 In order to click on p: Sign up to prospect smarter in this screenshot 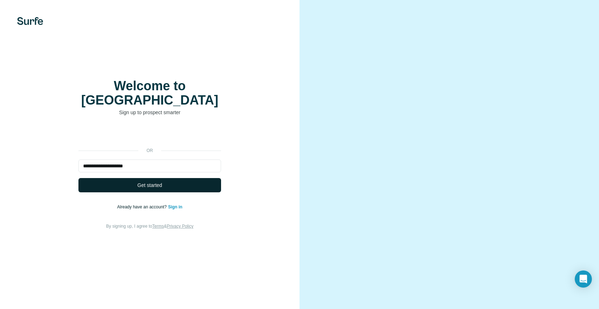, I will do `click(150, 112)`.